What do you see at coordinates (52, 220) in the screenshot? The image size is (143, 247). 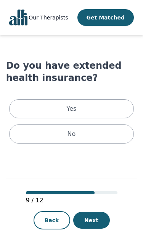 I see `button: Back` at bounding box center [52, 220].